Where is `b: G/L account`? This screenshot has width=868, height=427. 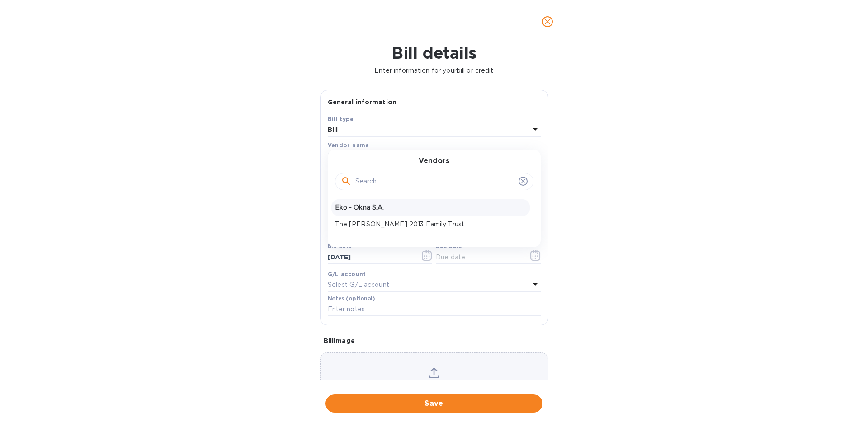 b: G/L account is located at coordinates (347, 274).